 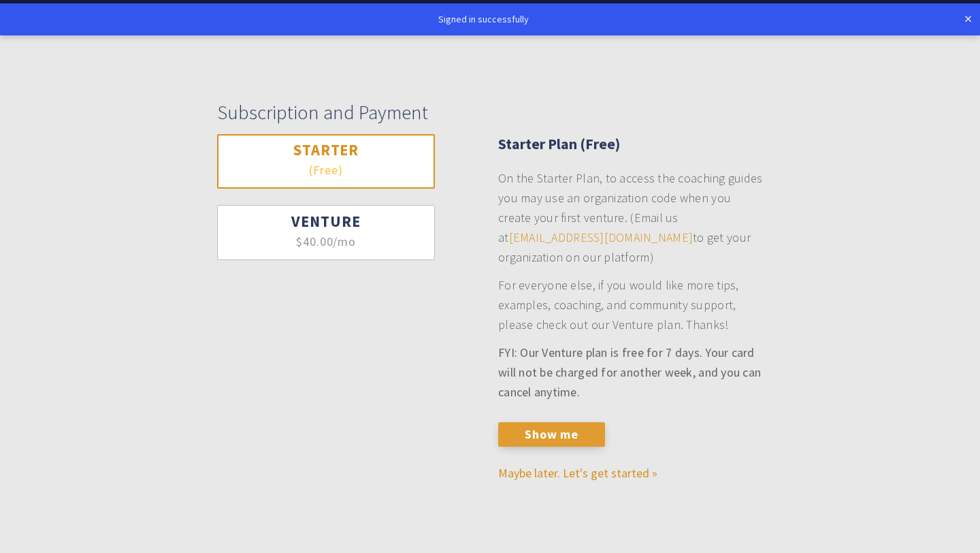 I want to click on span: $40.00/mo, so click(x=326, y=242).